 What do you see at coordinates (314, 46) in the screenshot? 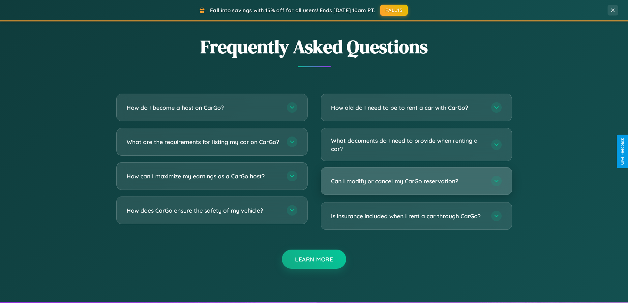
I see `h2: Frequently Asked Questions` at bounding box center [314, 46].